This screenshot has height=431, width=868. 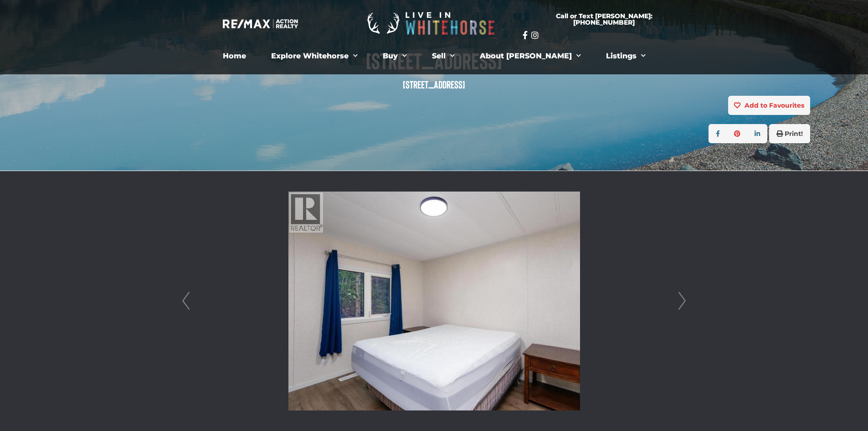 What do you see at coordinates (789, 133) in the screenshot?
I see `button: Print!` at bounding box center [789, 133].